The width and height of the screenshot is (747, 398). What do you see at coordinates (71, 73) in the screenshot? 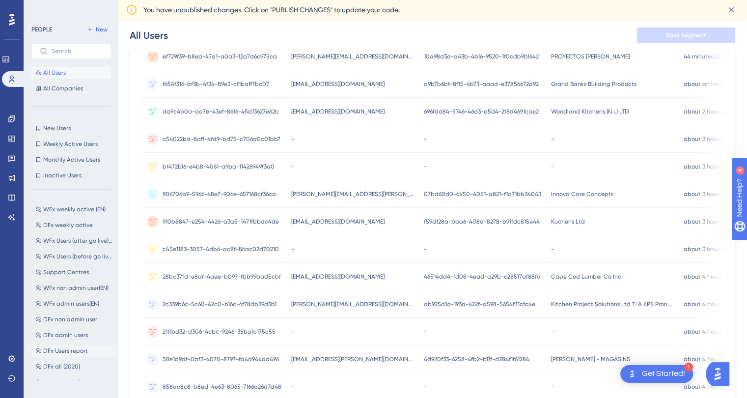
I see `button: All Users` at bounding box center [71, 73].